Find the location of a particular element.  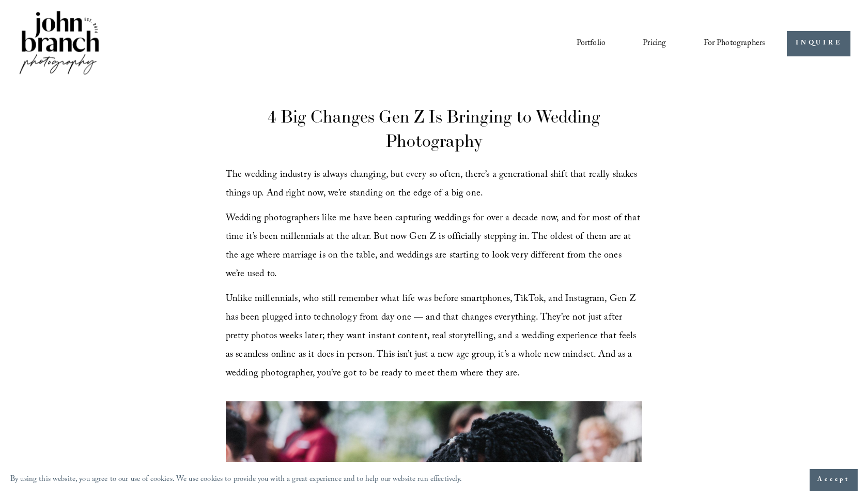

span: Accept is located at coordinates (834, 480).